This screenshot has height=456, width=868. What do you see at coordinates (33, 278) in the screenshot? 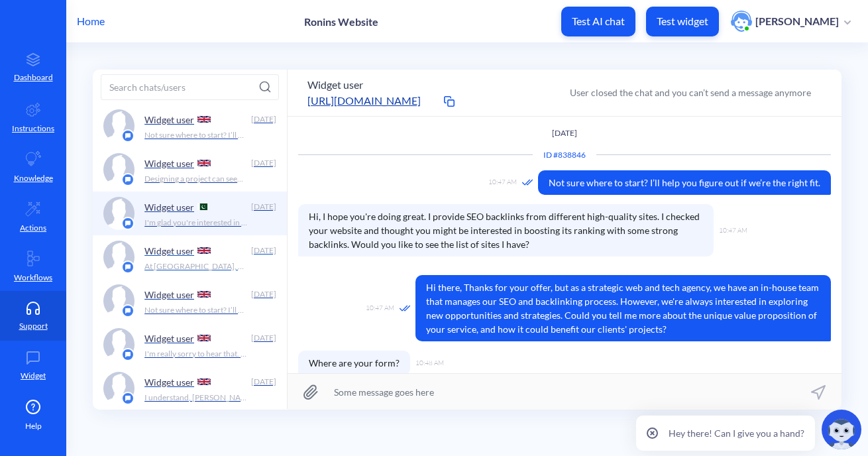
I see `p: Workflows` at bounding box center [33, 278].